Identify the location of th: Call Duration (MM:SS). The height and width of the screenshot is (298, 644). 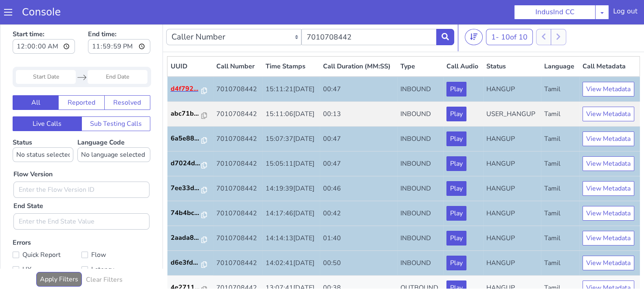
(358, 44).